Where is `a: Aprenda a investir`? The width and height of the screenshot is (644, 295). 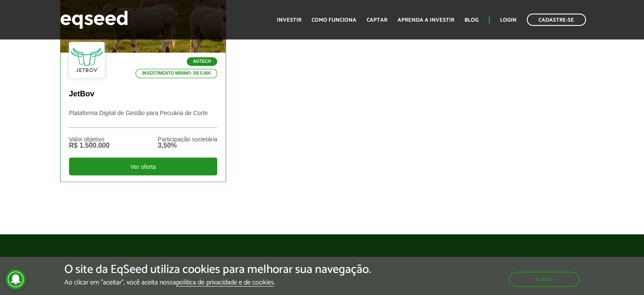 a: Aprenda a investir is located at coordinates (427, 20).